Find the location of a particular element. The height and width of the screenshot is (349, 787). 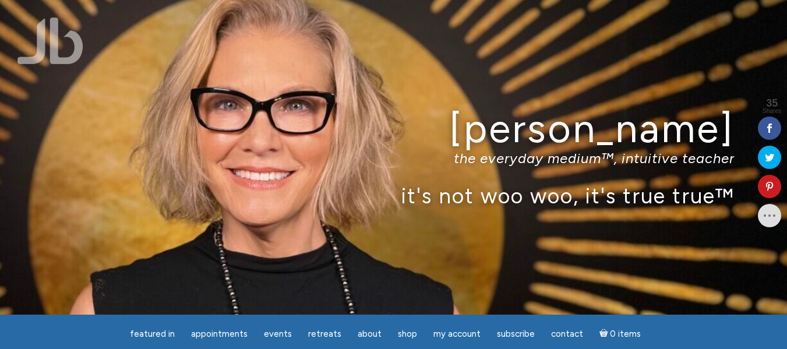

p: it's not woo woo, it's true true™ is located at coordinates (394, 195).